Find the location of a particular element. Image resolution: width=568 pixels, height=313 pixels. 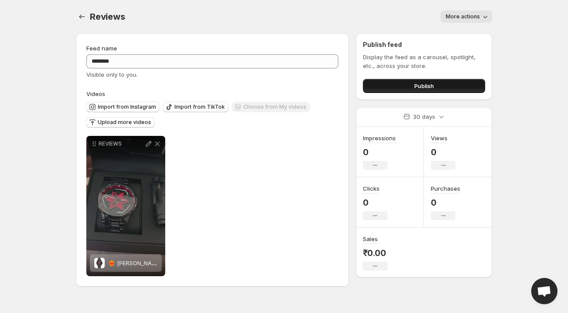

span: Visible only to you. is located at coordinates (112, 75).